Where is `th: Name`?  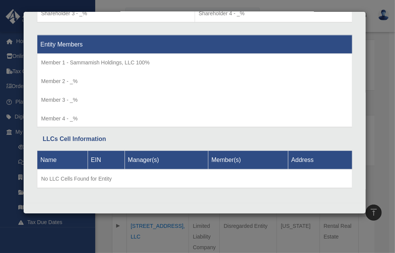
th: Name is located at coordinates (63, 160).